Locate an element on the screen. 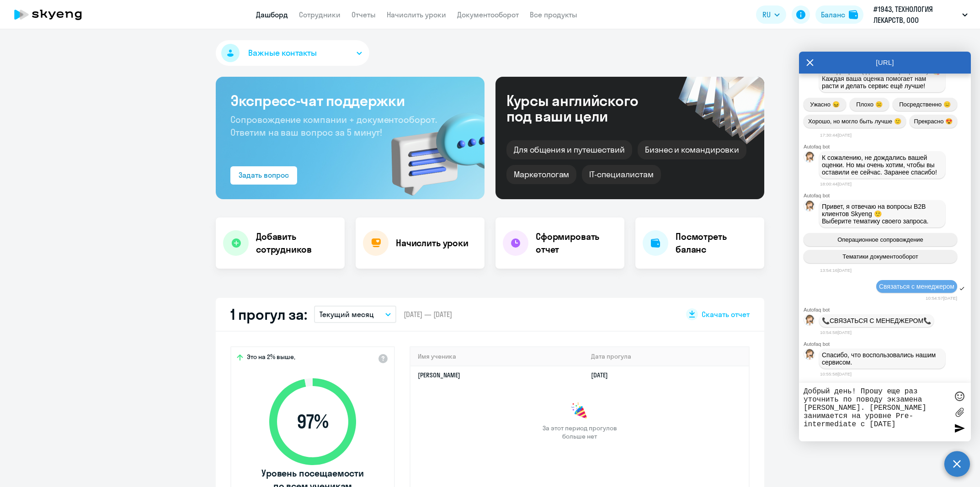 This screenshot has height=487, width=980. span: Спасибо, что воспользовались нашим сервисом. is located at coordinates (879, 358).